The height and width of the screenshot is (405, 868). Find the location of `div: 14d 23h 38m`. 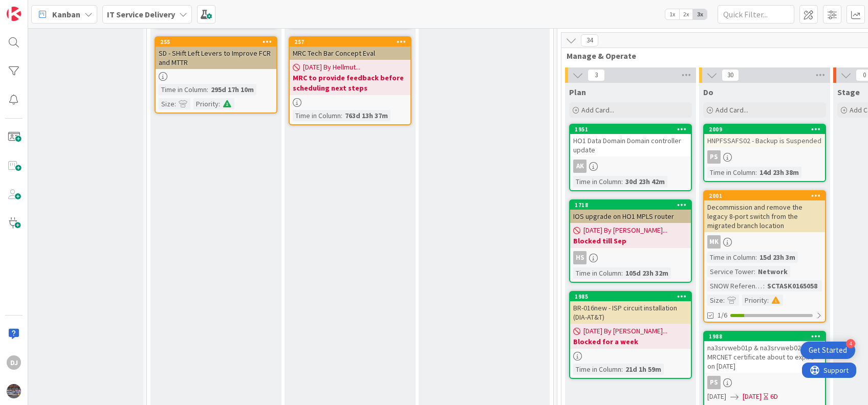

div: 14d 23h 38m is located at coordinates (778, 172).